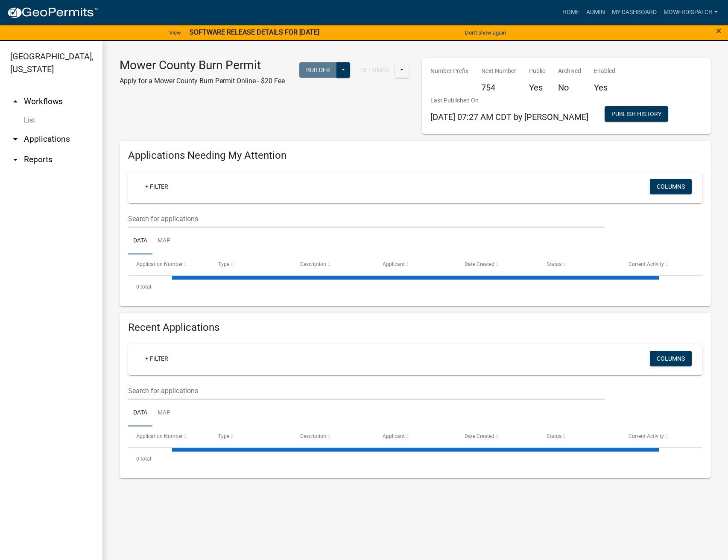 This screenshot has width=728, height=560. I want to click on a: Admin, so click(596, 12).